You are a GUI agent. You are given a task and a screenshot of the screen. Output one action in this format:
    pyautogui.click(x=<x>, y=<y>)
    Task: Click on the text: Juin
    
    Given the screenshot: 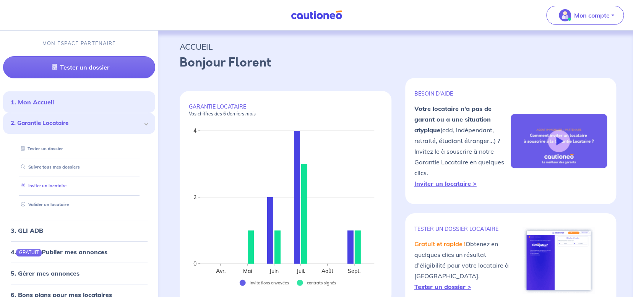 What is the action you would take?
    pyautogui.click(x=274, y=271)
    